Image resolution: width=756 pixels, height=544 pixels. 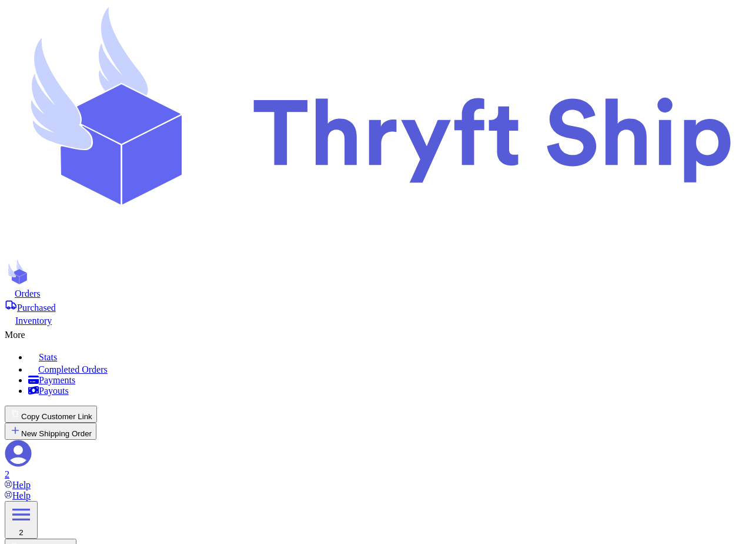 I want to click on span: Completed Orders, so click(x=73, y=369).